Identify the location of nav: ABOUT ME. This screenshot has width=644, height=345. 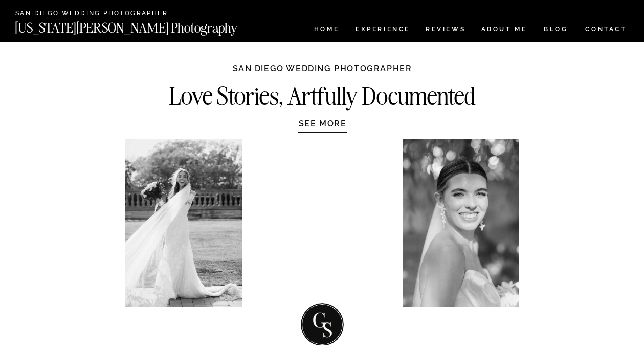
(504, 30).